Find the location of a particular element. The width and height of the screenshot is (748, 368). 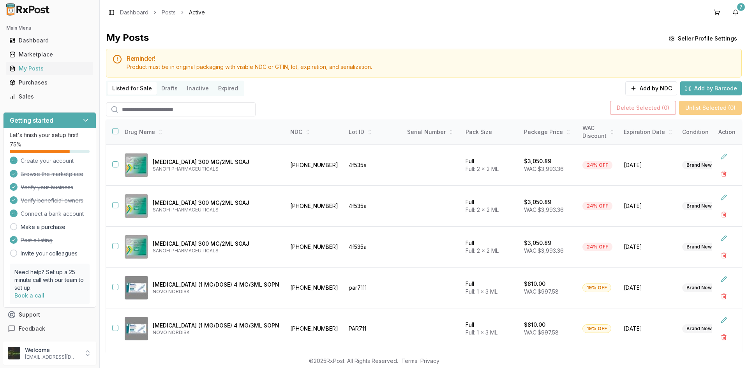

a: Invite your colleagues is located at coordinates (49, 254).